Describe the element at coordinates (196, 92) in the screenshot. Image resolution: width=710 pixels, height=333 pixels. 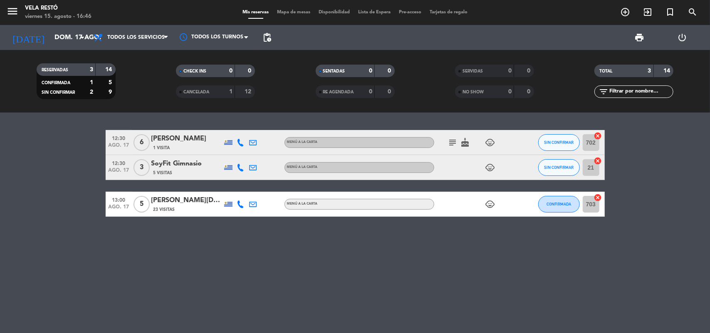
I see `span: CANCELADA` at that location.